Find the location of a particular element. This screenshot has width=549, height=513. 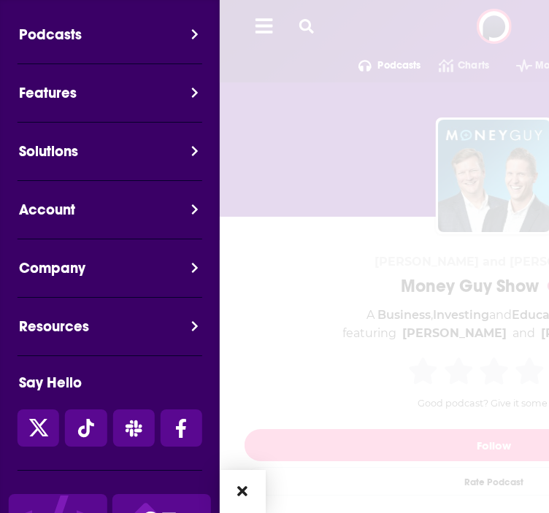

button: Account is located at coordinates (114, 218).